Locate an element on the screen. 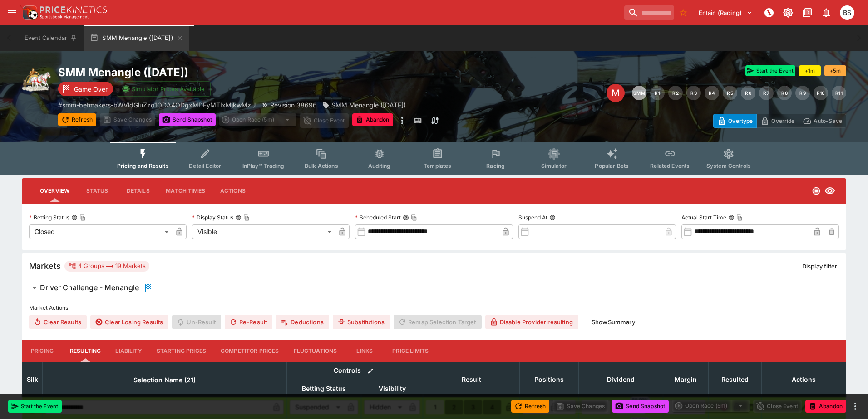 The height and width of the screenshot is (419, 868). span: Detail Editor is located at coordinates (205, 166).